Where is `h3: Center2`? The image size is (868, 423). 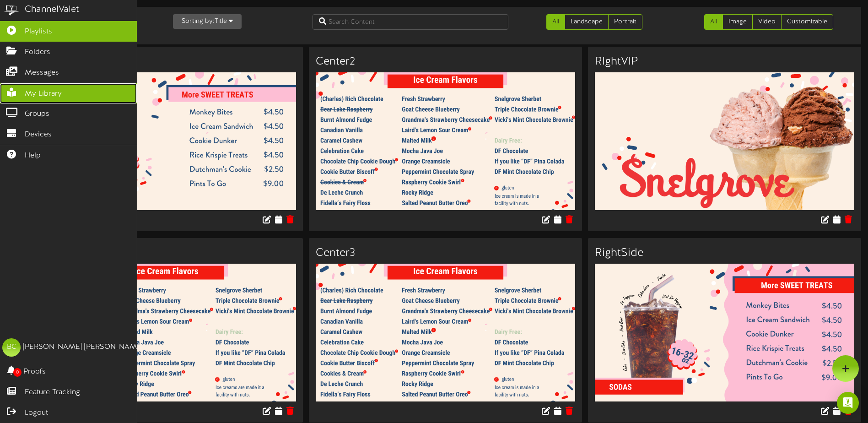
h3: Center2 is located at coordinates (445, 62).